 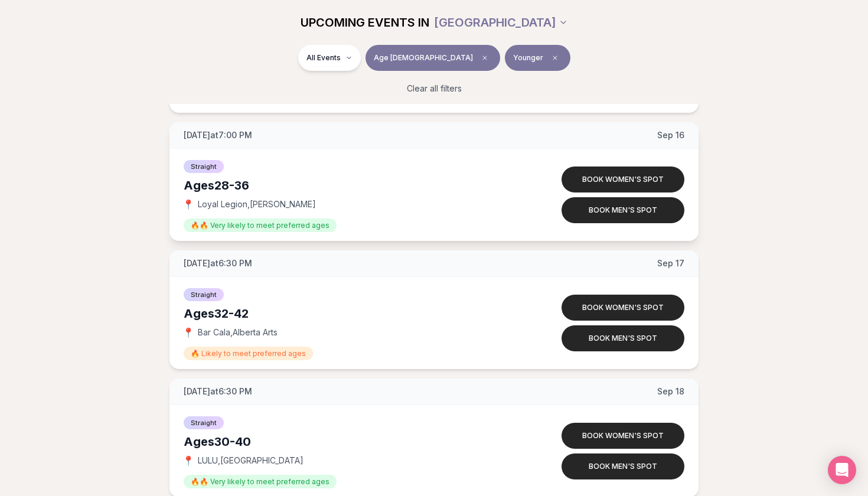 What do you see at coordinates (323, 58) in the screenshot?
I see `span: All Events` at bounding box center [323, 58].